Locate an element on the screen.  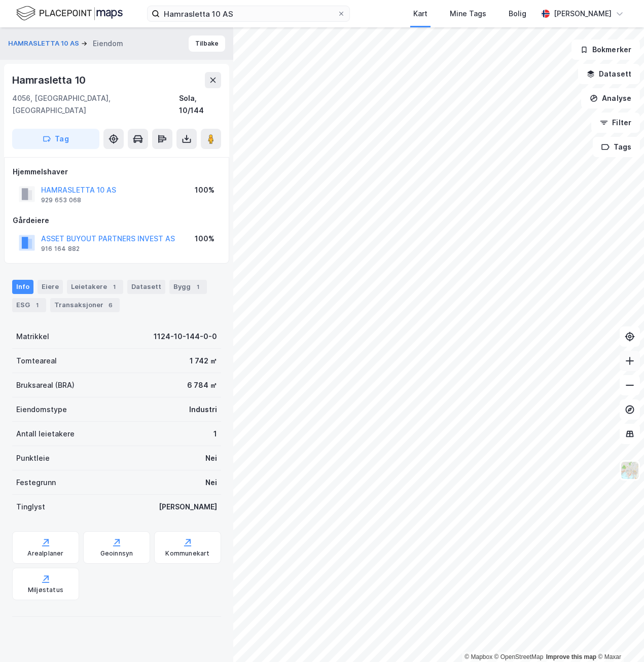
div: 916 164 882 is located at coordinates (60, 249).